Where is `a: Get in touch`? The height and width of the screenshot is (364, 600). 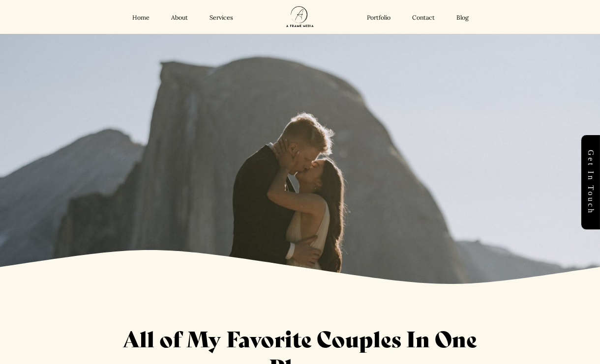
a: Get in touch is located at coordinates (591, 183).